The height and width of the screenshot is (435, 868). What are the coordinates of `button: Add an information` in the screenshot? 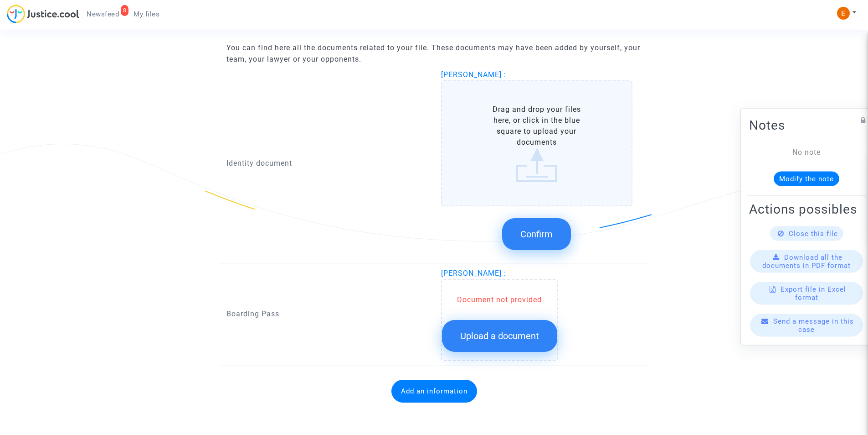 It's located at (435, 391).